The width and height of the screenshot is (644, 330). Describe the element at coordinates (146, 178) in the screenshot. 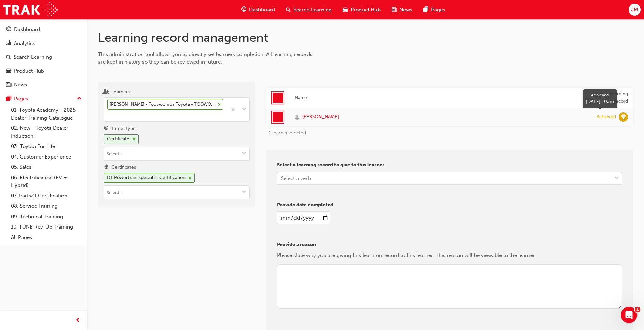

I see `div: DT Powertrain Specialist Certification` at that location.